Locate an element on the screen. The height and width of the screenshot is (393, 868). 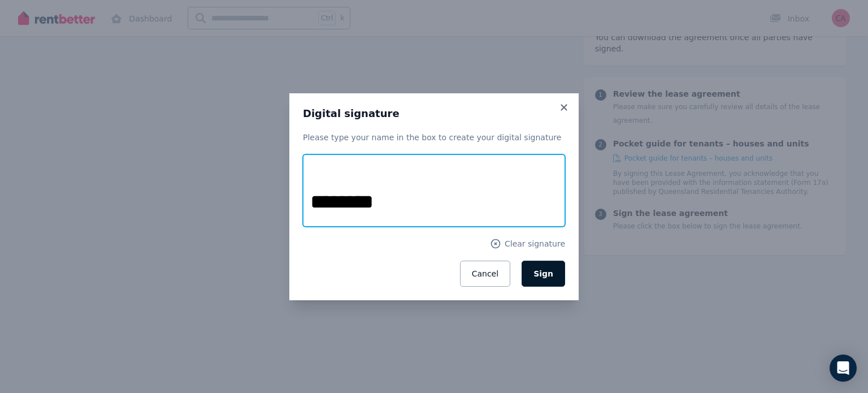
p: Please type your name in the box to create your digital signature is located at coordinates (434, 138).